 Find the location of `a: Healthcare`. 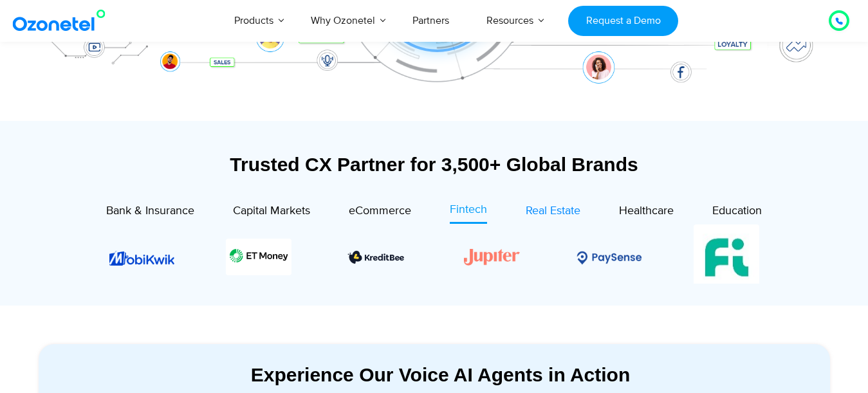

a: Healthcare is located at coordinates (645, 212).